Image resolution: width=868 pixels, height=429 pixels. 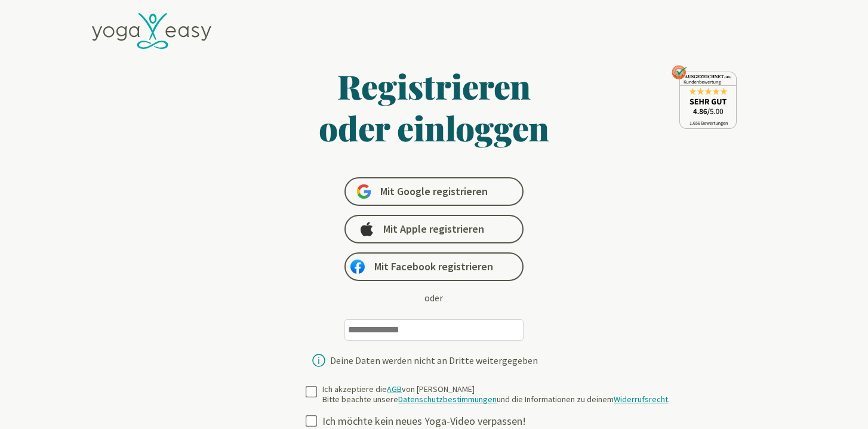 What do you see at coordinates (501, 422) in the screenshot?
I see `div: Ich möchte kein neues Yoga-Video verpassen!` at bounding box center [501, 422].